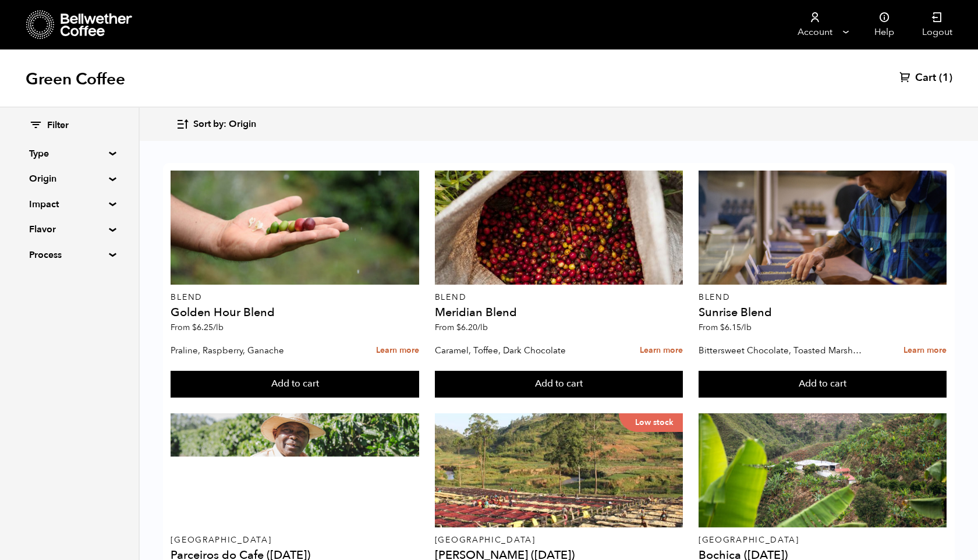  What do you see at coordinates (651, 422) in the screenshot?
I see `p: Low stock` at bounding box center [651, 422].